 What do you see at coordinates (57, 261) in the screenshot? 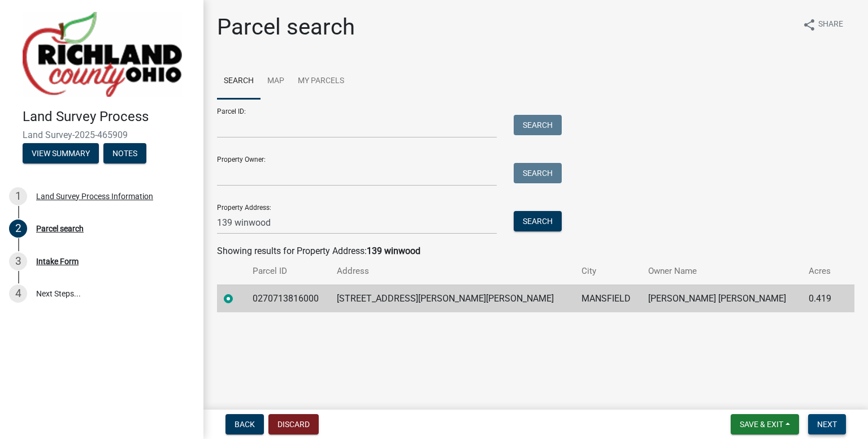
I see `div: Intake Form` at bounding box center [57, 261].